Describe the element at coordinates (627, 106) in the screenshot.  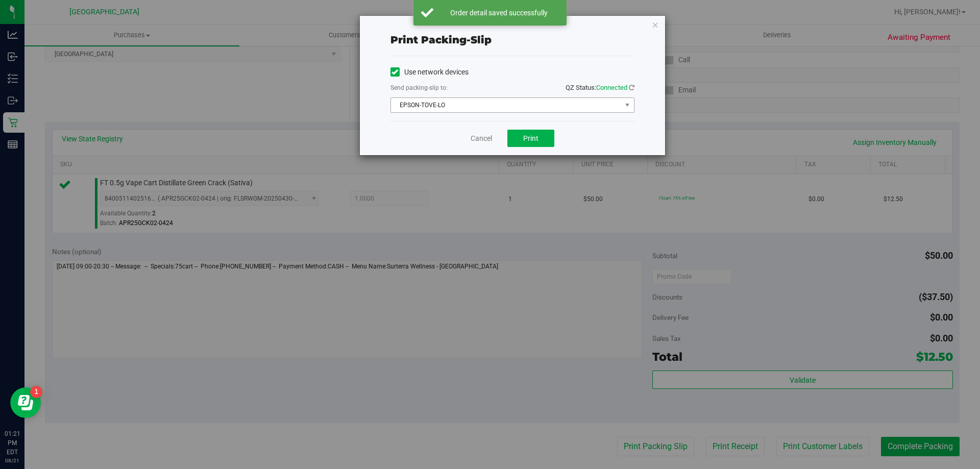
I see `span: select` at that location.